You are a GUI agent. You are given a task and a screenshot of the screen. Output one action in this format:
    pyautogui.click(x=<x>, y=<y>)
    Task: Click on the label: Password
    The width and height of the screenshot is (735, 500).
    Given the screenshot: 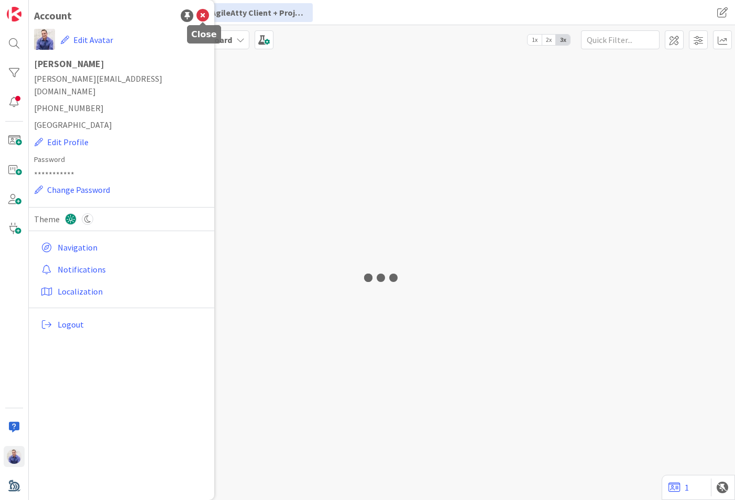 What is the action you would take?
    pyautogui.click(x=122, y=159)
    